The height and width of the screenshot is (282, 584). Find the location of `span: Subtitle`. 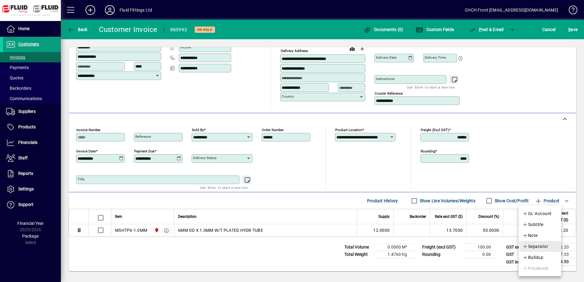

span: Subtitle is located at coordinates (533, 225).